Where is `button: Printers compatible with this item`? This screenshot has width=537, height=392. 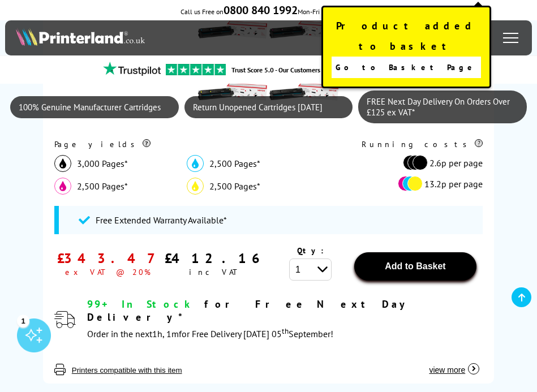
button: Printers compatible with this item is located at coordinates (127, 370).